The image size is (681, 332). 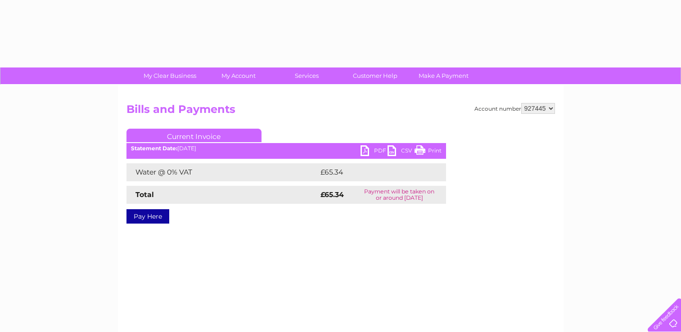 I want to click on b: Statement Date:, so click(x=154, y=148).